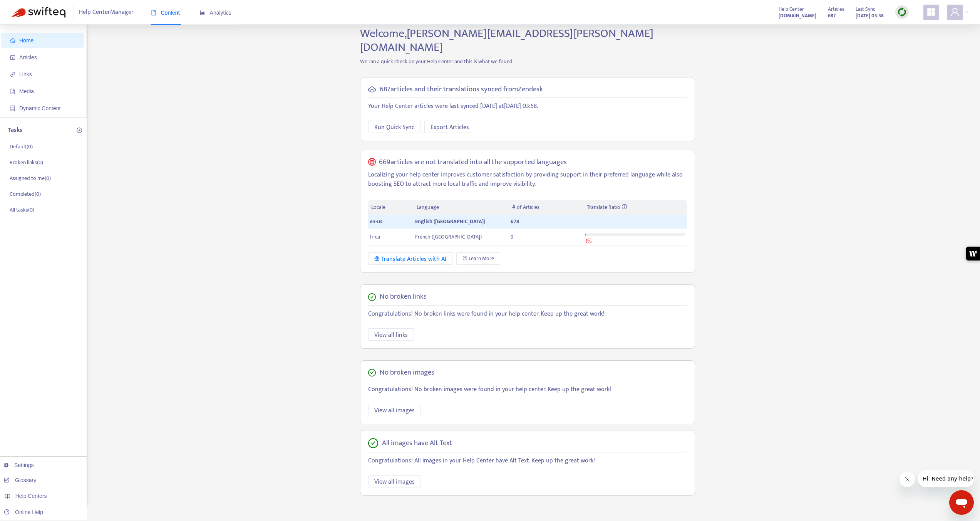  I want to click on span: account-book, so click(13, 57).